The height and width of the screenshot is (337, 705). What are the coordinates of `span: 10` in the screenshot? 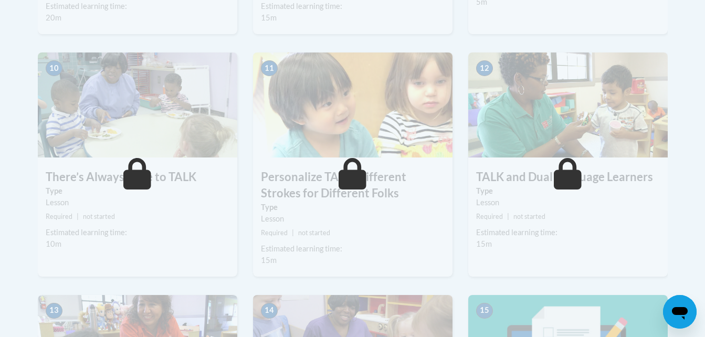 It's located at (54, 68).